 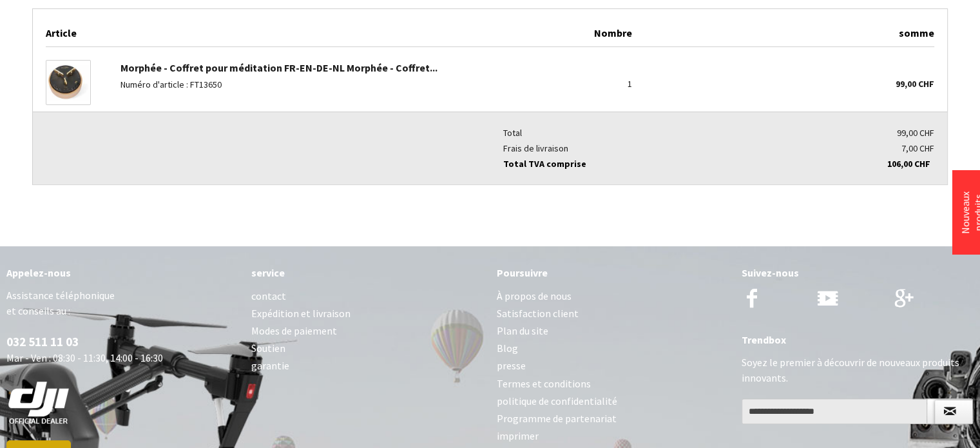 What do you see at coordinates (523, 330) in the screenshot?
I see `font: Plan du site` at bounding box center [523, 330].